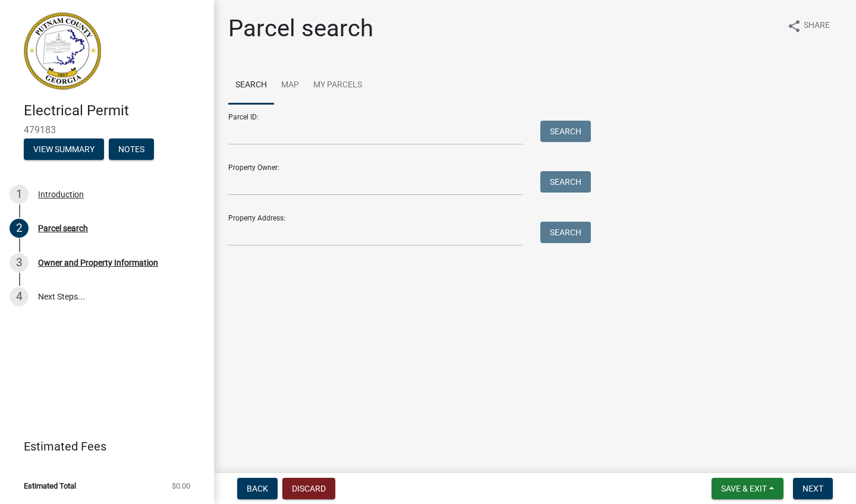  I want to click on button: Discard, so click(309, 489).